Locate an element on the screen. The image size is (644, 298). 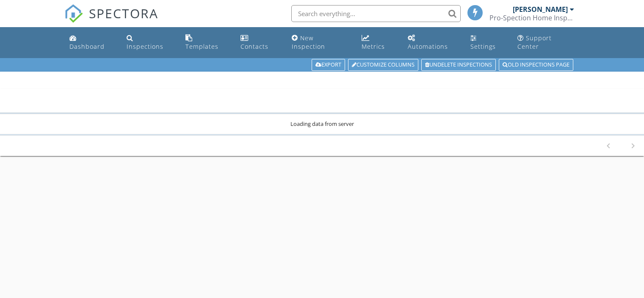
a: Undelete inspections is located at coordinates (458, 65).